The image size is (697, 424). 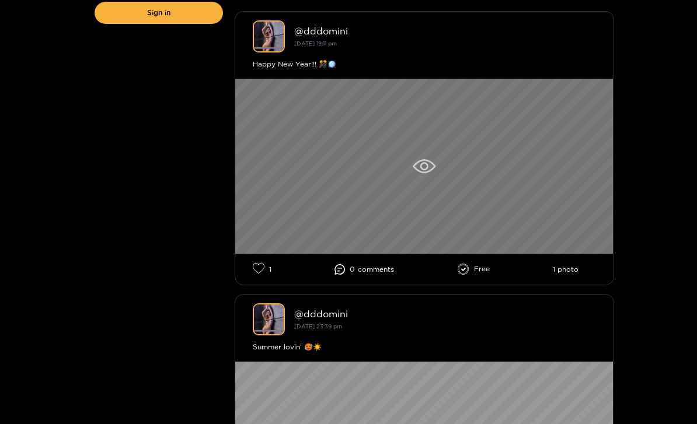 What do you see at coordinates (376, 270) in the screenshot?
I see `span: comment s` at bounding box center [376, 270].